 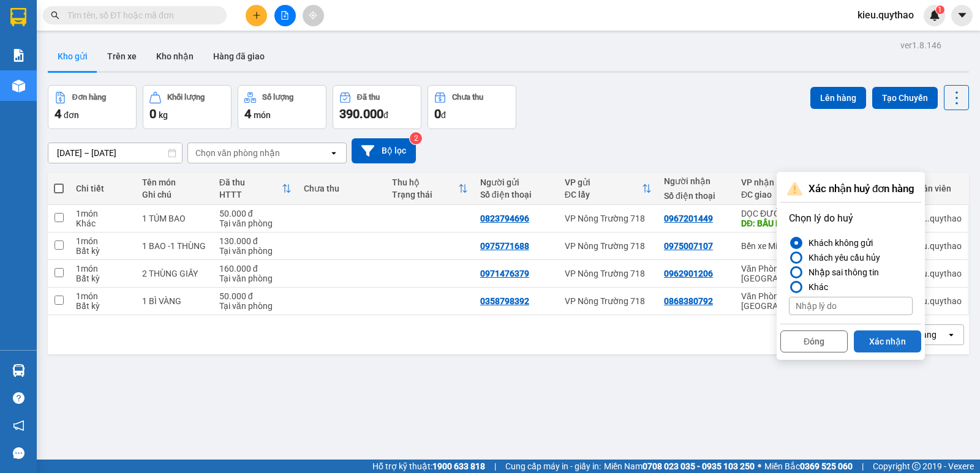 I want to click on div: Nhân viên, so click(x=936, y=189).